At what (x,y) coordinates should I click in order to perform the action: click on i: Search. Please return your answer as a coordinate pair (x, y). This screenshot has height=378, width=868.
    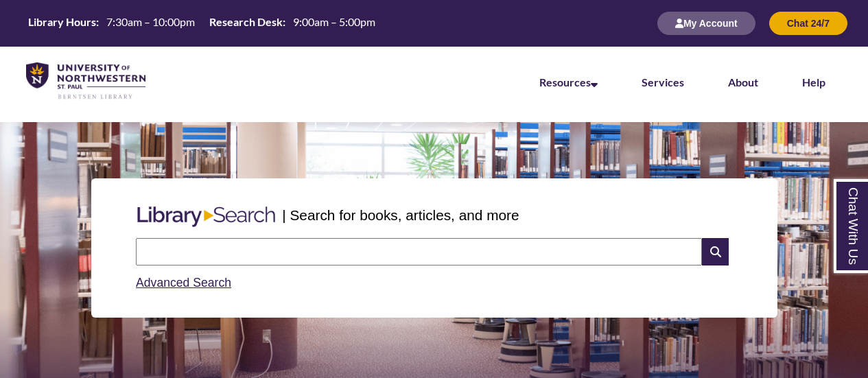
    Looking at the image, I should click on (714, 252).